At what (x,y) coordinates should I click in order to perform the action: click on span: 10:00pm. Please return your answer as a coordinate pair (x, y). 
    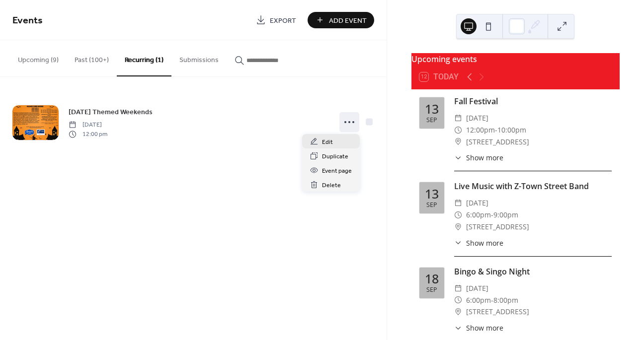
    Looking at the image, I should click on (511, 130).